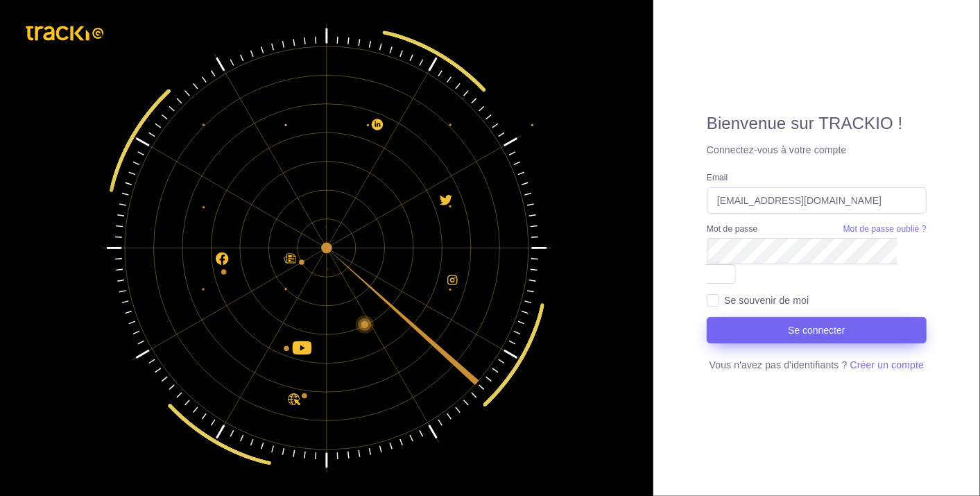 The image size is (980, 496). I want to click on small: Mot de passe oublié ?, so click(885, 229).